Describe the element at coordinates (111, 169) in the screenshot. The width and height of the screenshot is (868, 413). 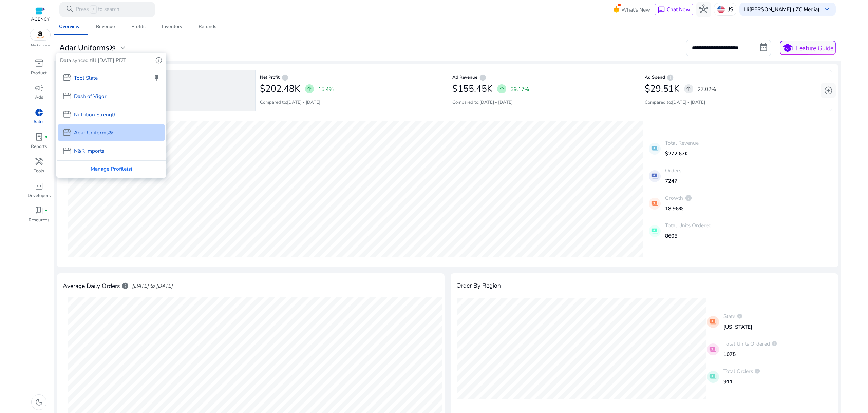
I see `div: Manage Profile(s)` at that location.